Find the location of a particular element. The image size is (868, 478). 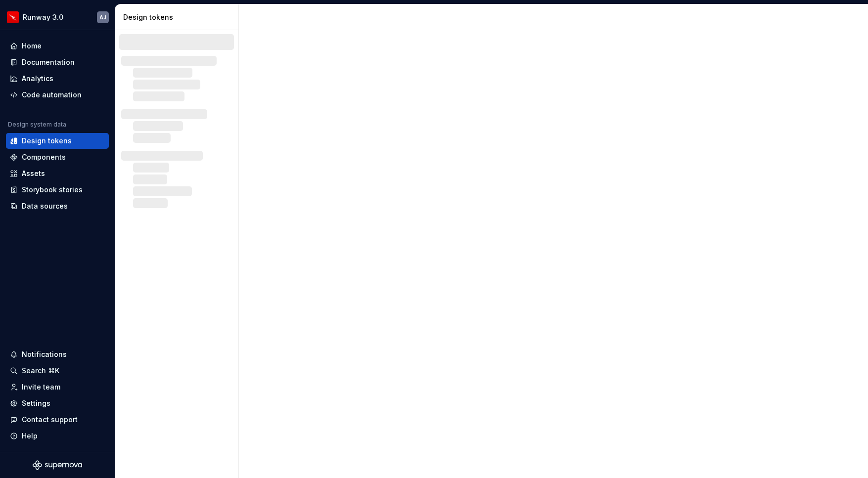

div: Contact support is located at coordinates (49, 420).